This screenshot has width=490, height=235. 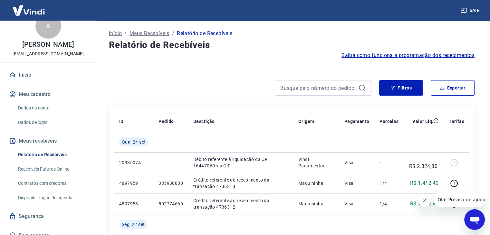 I want to click on p: Início, so click(x=115, y=34).